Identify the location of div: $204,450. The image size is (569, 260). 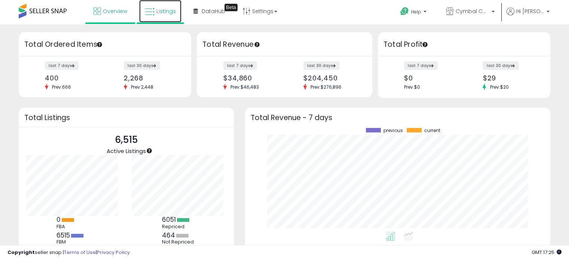
(331, 78).